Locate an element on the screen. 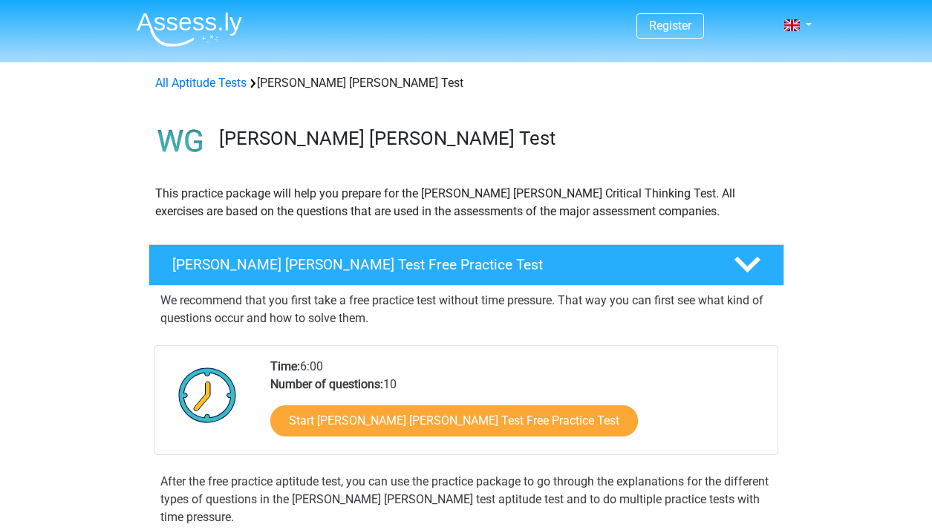 The height and width of the screenshot is (530, 932). b: Time: is located at coordinates (285, 366).